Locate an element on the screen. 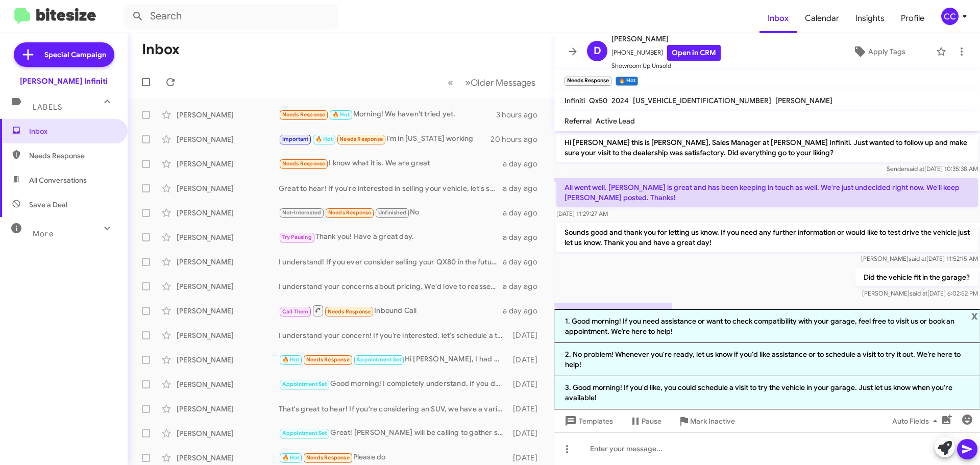  span: x is located at coordinates (974, 316).